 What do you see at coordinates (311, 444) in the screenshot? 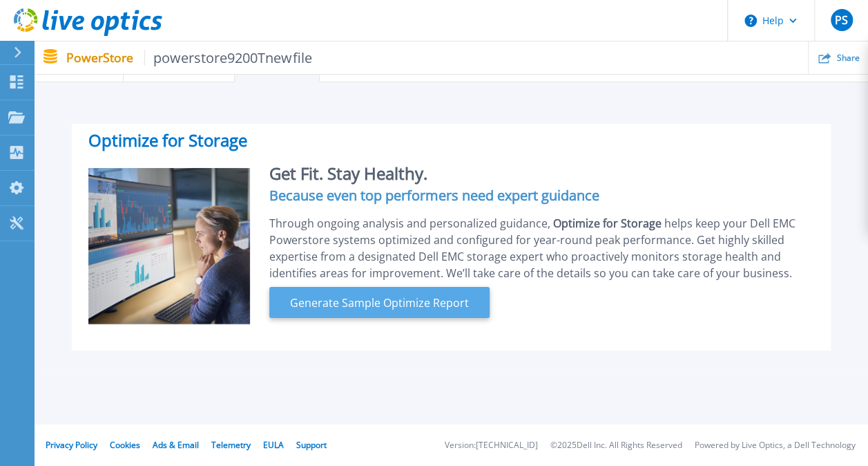
I see `a: Support` at bounding box center [311, 444].